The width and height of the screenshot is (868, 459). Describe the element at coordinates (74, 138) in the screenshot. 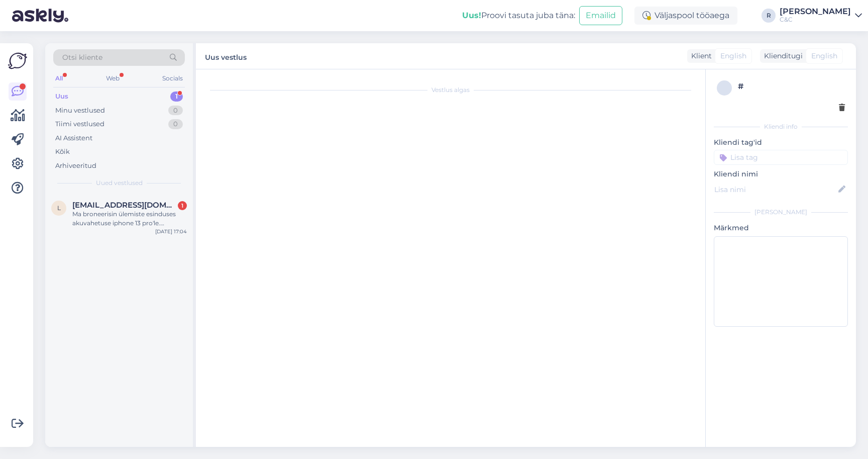

I see `div: AI Assistent` at that location.